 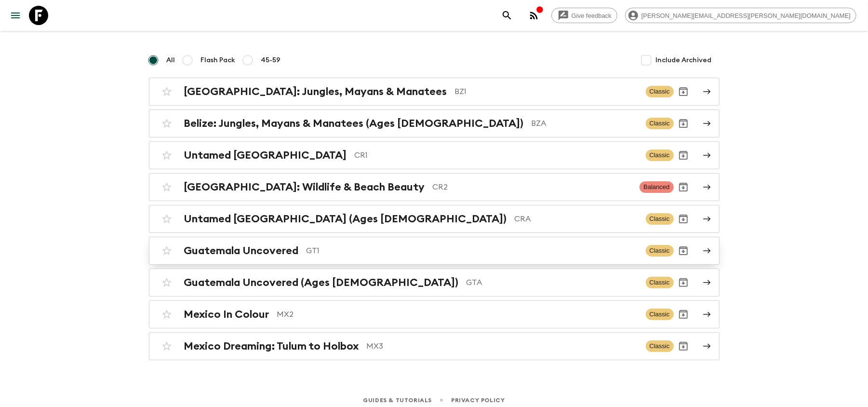 What do you see at coordinates (577, 219) in the screenshot?
I see `p: CRA` at bounding box center [577, 219].